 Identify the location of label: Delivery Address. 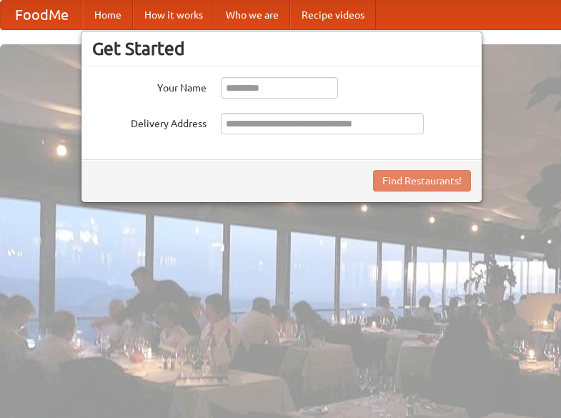
(149, 122).